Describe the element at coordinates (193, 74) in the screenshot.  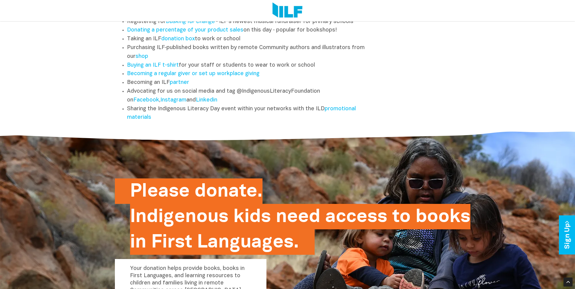
I see `a: Becoming a regular giver or set up workplace giving` at that location.